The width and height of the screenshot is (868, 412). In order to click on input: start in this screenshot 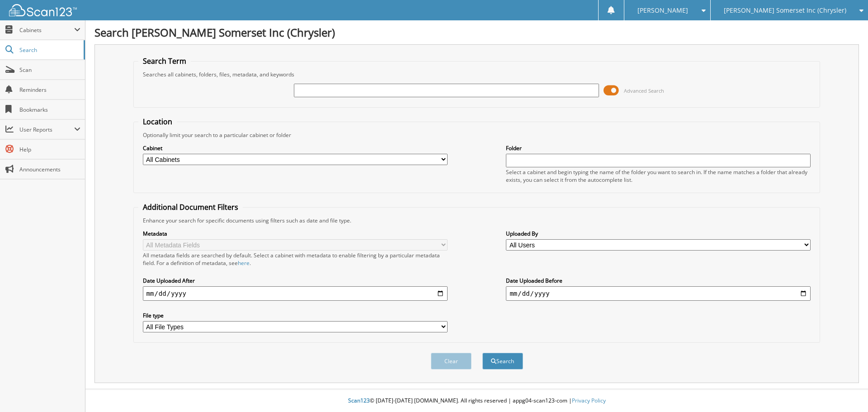, I will do `click(295, 293)`.